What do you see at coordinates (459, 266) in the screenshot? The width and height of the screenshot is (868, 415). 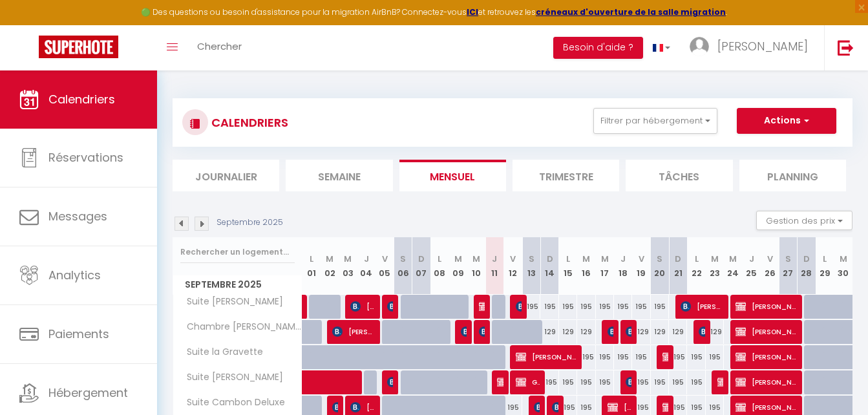 I see `th: 09` at bounding box center [459, 266].